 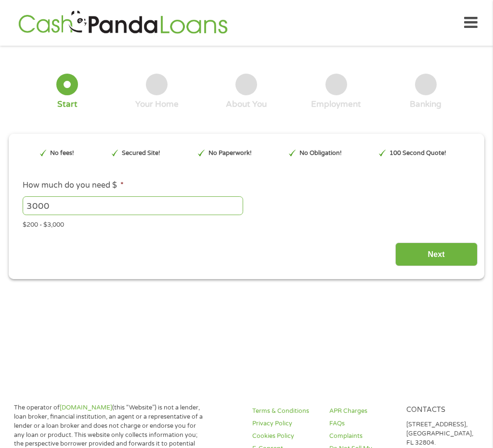 What do you see at coordinates (68, 104) in the screenshot?
I see `div: Start` at bounding box center [68, 104].